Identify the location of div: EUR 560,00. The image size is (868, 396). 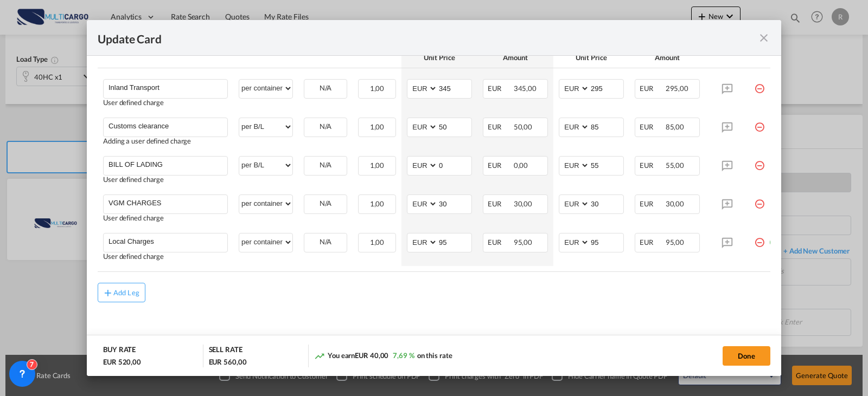
(228, 363).